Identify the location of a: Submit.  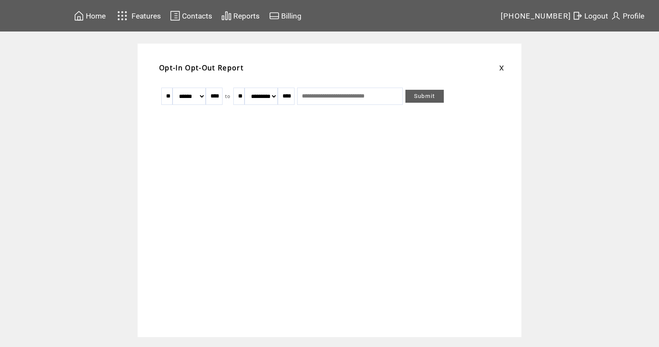
(424, 96).